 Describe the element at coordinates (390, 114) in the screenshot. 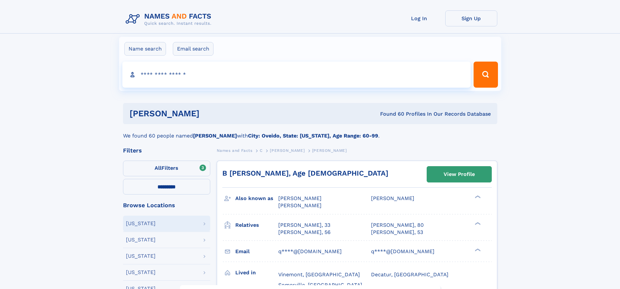

I see `div: Found 60 Profiles In Our Records Database` at that location.